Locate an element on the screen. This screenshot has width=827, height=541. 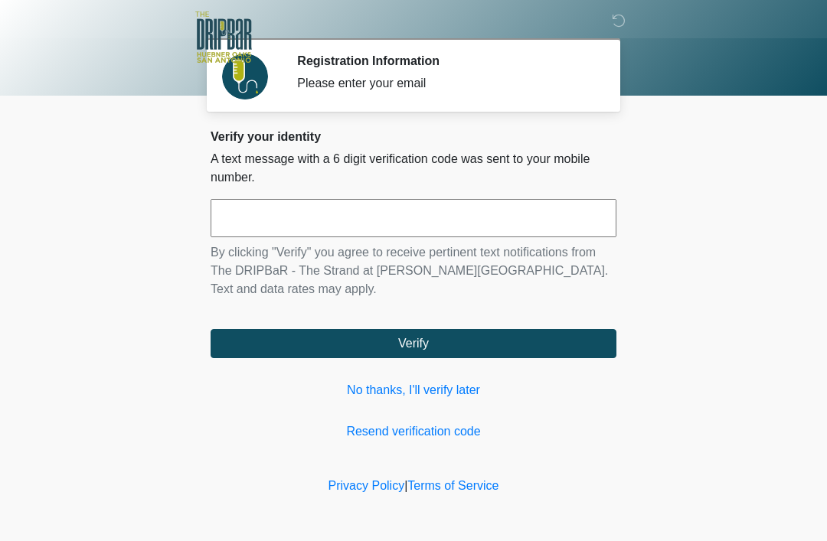
p: By clicking "Verify" you agree to receive pertinent text notifications from The DRIPBaR - The Str... is located at coordinates (414, 271).